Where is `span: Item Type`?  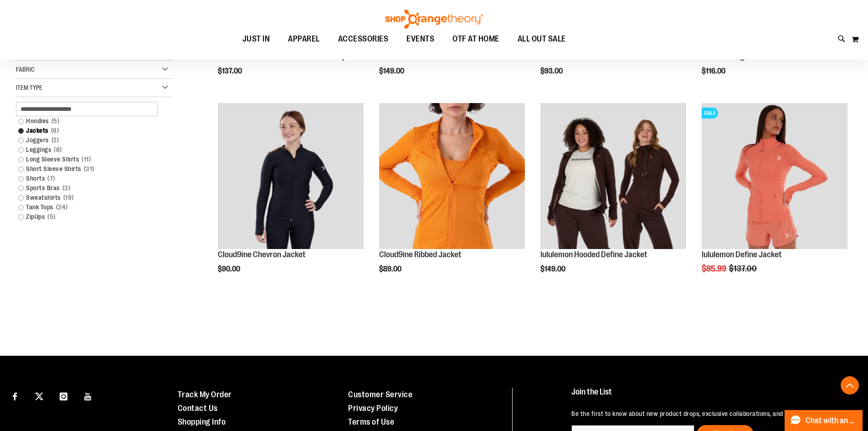
span: Item Type is located at coordinates (29, 88).